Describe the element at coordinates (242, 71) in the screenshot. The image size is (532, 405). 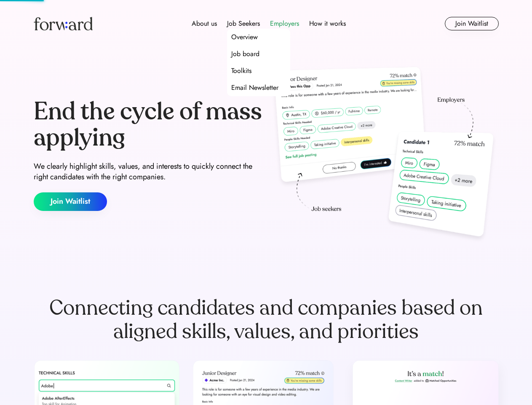
I see `div: Toolkits` at that location.